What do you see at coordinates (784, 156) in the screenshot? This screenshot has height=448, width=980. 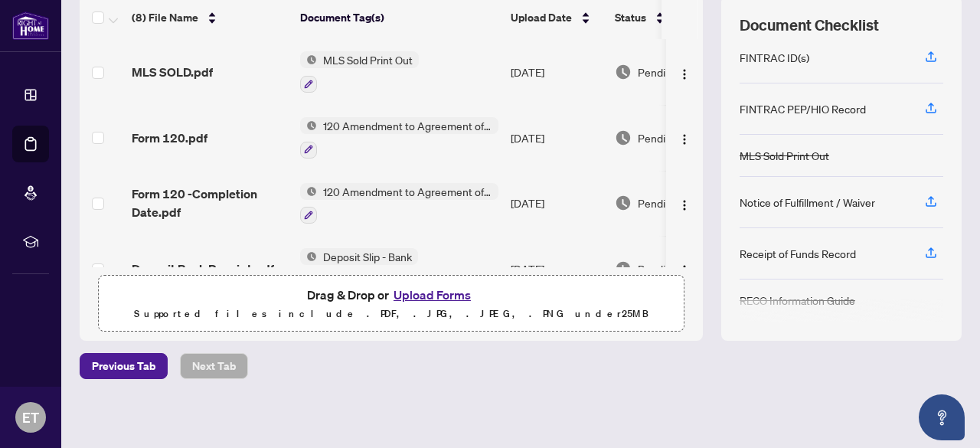 I see `div: MLS Sold Print Out` at bounding box center [784, 156].